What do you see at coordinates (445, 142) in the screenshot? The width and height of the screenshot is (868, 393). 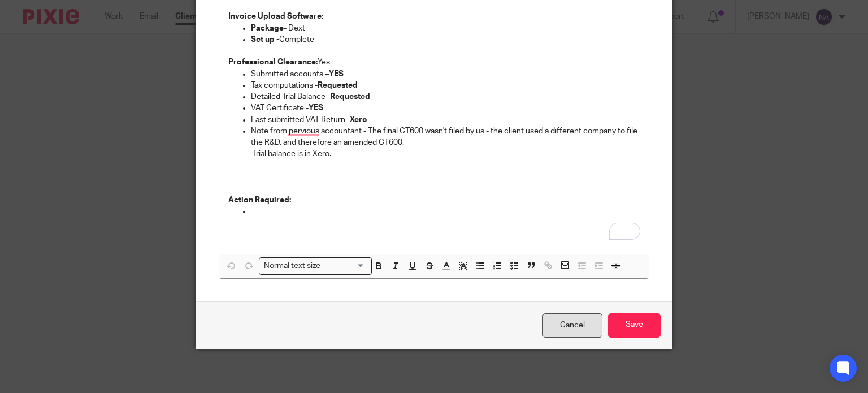 I see `p: Note from pervious accountant - The final CT600 wasn't filed by us - the client used a different ...` at bounding box center [445, 142].